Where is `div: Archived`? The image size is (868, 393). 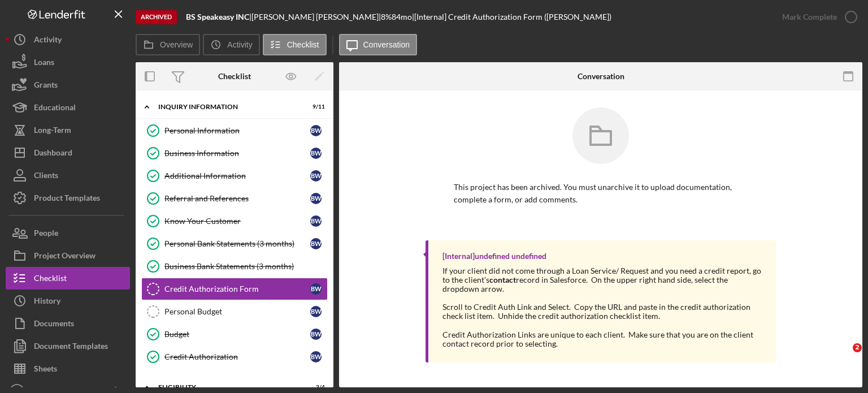 div: Archived is located at coordinates (156, 17).